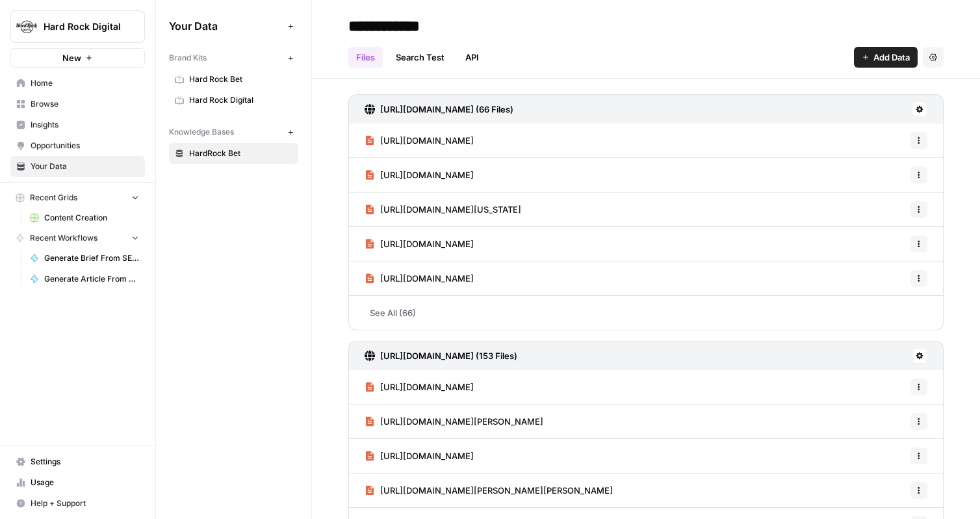  What do you see at coordinates (201, 132) in the screenshot?
I see `span: Knowledge Bases` at bounding box center [201, 132].